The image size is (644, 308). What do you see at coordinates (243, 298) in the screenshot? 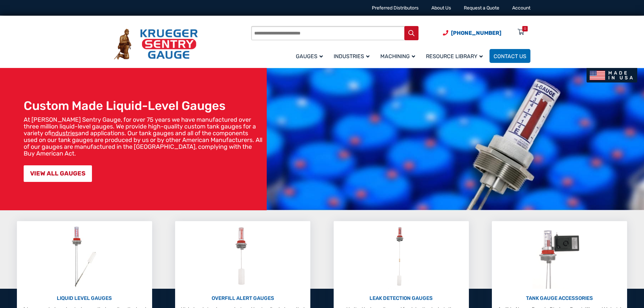
I see `p: OVERFILL ALERT GAUGES` at bounding box center [243, 298].